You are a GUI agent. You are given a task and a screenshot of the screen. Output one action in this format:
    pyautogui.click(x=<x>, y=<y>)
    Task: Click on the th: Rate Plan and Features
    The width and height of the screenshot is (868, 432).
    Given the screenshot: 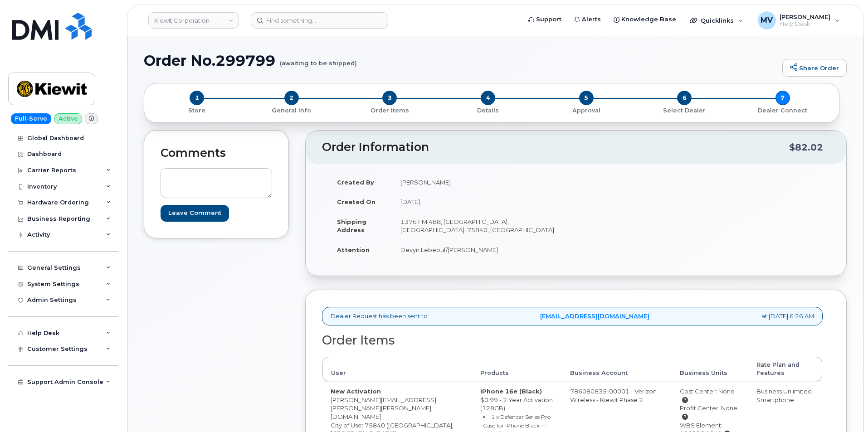 What is the action you would take?
    pyautogui.click(x=785, y=369)
    